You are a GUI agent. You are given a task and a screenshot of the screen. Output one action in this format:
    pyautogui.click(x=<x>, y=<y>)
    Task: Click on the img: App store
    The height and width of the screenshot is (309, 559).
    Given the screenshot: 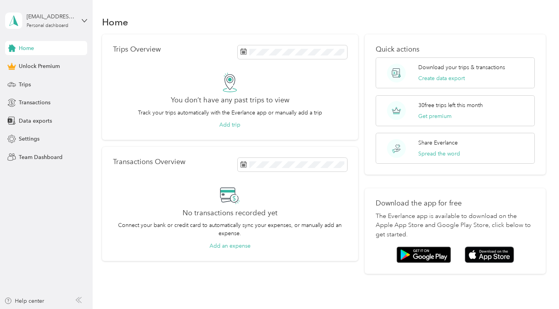 What is the action you would take?
    pyautogui.click(x=489, y=255)
    